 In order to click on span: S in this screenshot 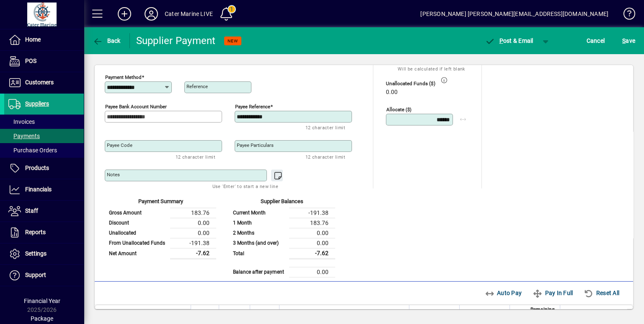, I will do `click(624, 41)`.